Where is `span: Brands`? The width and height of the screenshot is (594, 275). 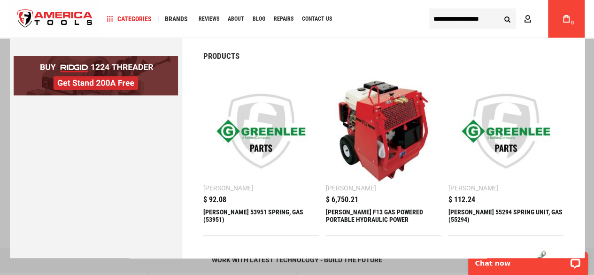 span: Brands is located at coordinates (176, 19).